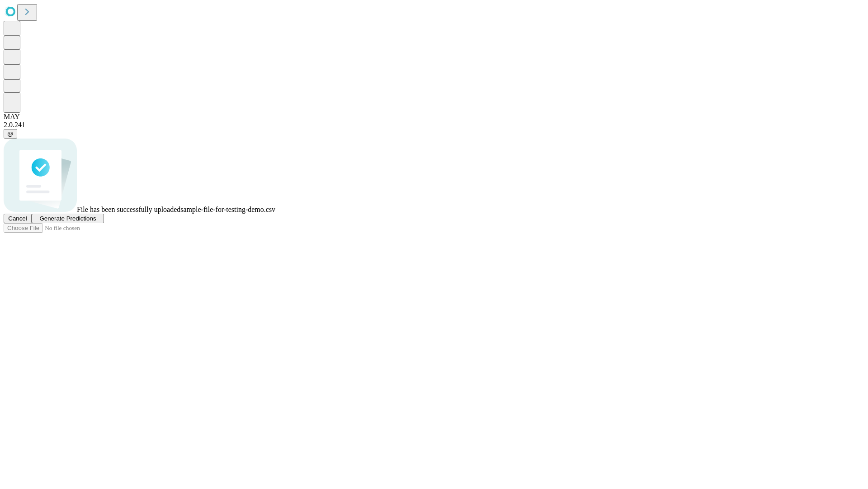 The width and height of the screenshot is (868, 489). What do you see at coordinates (18, 218) in the screenshot?
I see `button: Cancel` at bounding box center [18, 218].